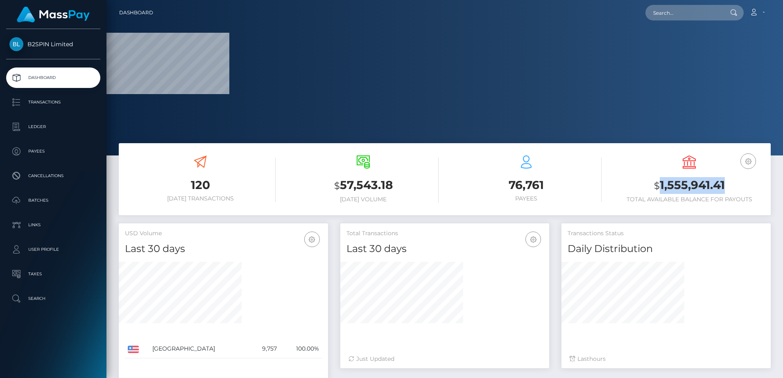 The width and height of the screenshot is (783, 378). I want to click on p: Dashboard, so click(53, 78).